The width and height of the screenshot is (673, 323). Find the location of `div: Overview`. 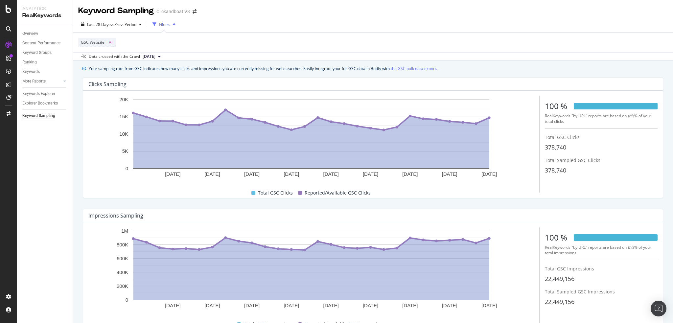

div: Overview is located at coordinates (30, 33).